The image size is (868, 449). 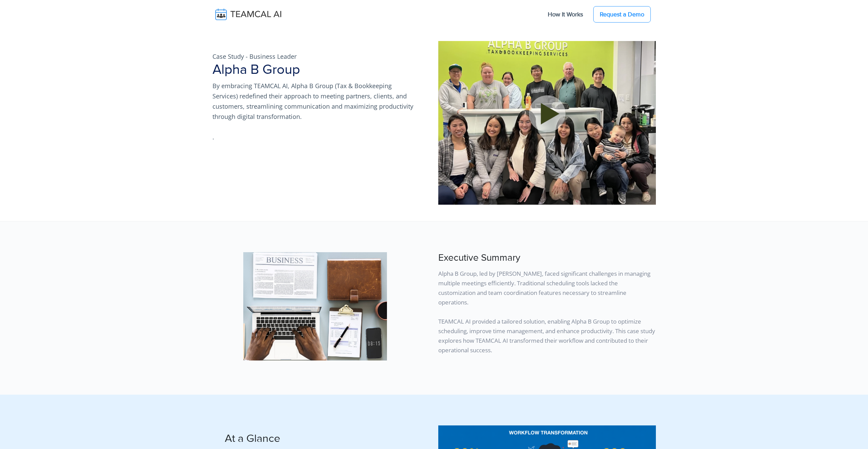 I want to click on a: How It Works, so click(x=565, y=14).